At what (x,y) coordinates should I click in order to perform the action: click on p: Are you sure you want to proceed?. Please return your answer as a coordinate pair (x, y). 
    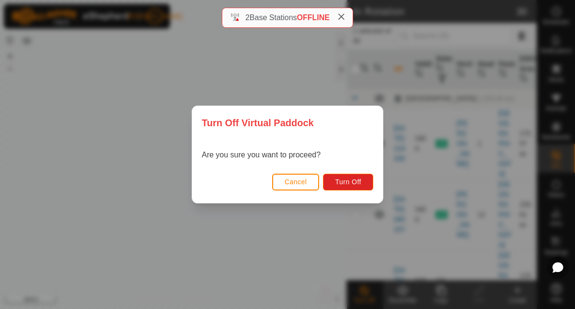
    Looking at the image, I should click on (261, 155).